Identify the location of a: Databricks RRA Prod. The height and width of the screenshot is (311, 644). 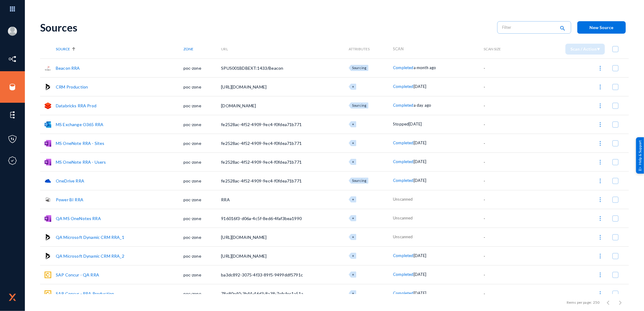
(76, 105).